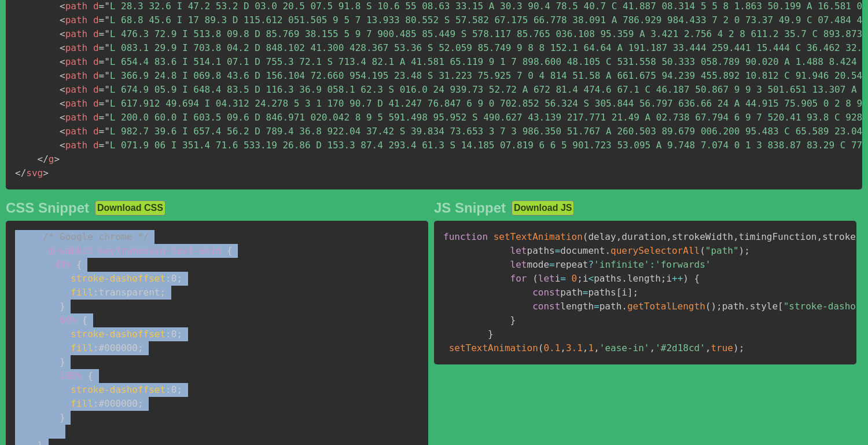 Image resolution: width=868 pixels, height=445 pixels. Describe the element at coordinates (551, 347) in the screenshot. I see `span: 0.1` at that location.